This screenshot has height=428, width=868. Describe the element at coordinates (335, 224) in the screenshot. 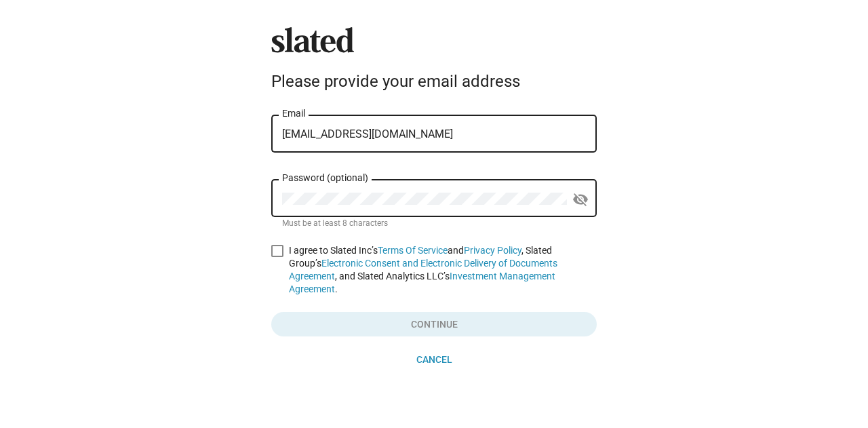

I see `mat-hint: Must be at least 8 characters` at that location.